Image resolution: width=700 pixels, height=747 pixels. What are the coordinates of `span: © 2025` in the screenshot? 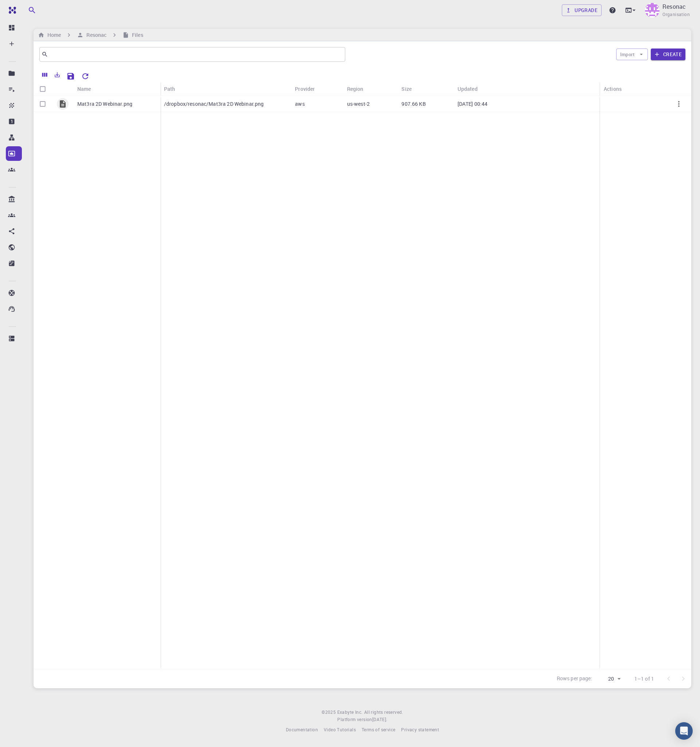 It's located at (329, 712).